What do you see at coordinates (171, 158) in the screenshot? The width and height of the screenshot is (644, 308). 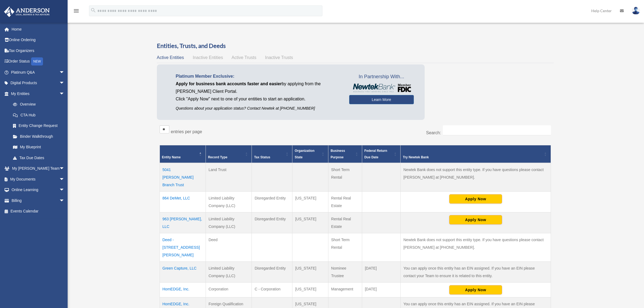 I see `span: Entity Name` at bounding box center [171, 158].